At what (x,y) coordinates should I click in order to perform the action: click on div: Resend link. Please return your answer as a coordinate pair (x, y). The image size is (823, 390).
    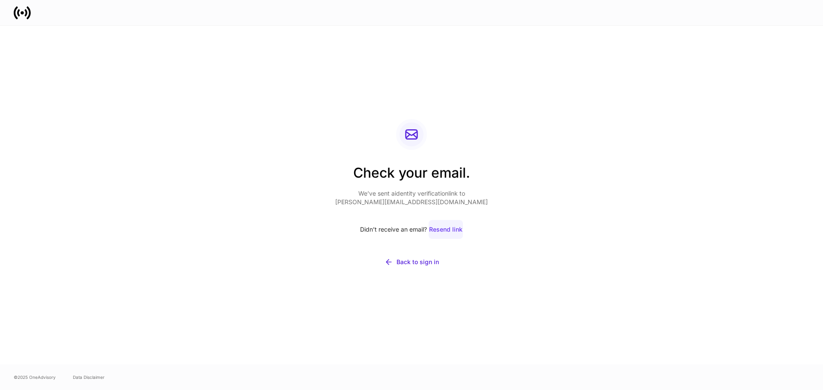
    Looking at the image, I should click on (446, 230).